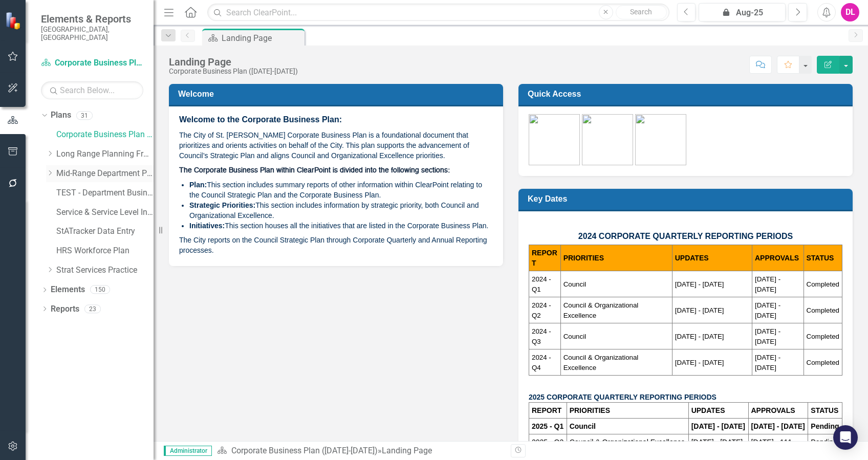  What do you see at coordinates (188, 451) in the screenshot?
I see `span: Administrator` at bounding box center [188, 451].